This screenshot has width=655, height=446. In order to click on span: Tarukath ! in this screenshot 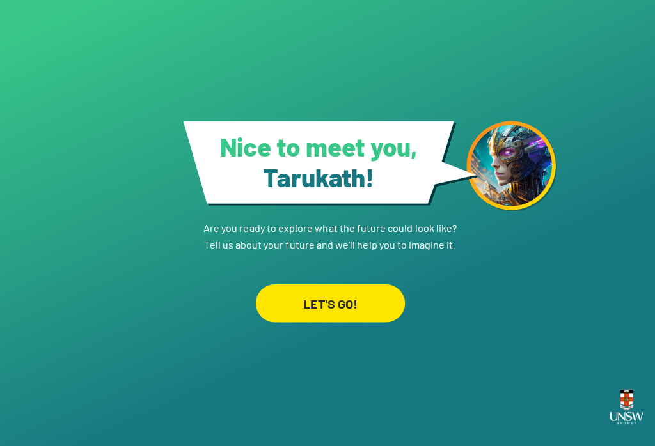, I will do `click(316, 179)`.